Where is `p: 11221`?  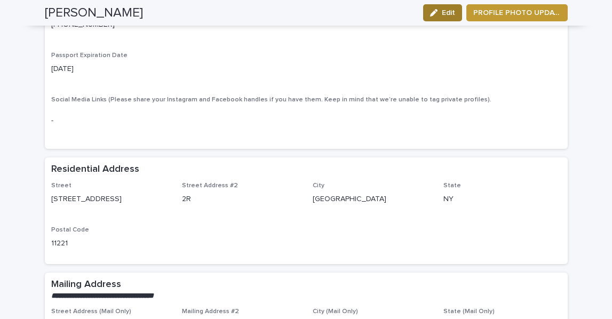
p: 11221 is located at coordinates (110, 243).